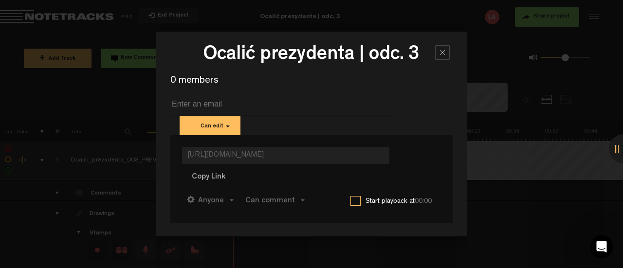 Image resolution: width=623 pixels, height=268 pixels. What do you see at coordinates (146, 198) in the screenshot?
I see `button: Messages` at bounding box center [146, 198].